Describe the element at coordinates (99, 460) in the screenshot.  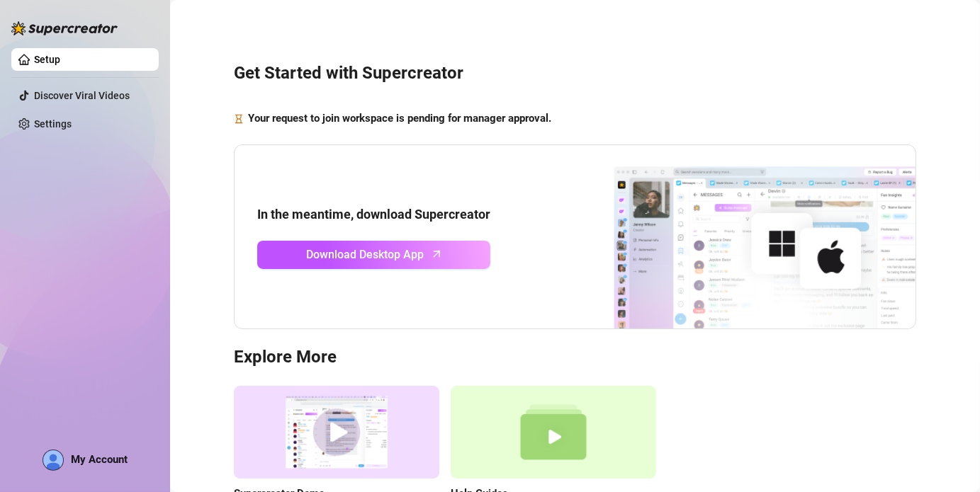
I see `span: My Account` at that location.